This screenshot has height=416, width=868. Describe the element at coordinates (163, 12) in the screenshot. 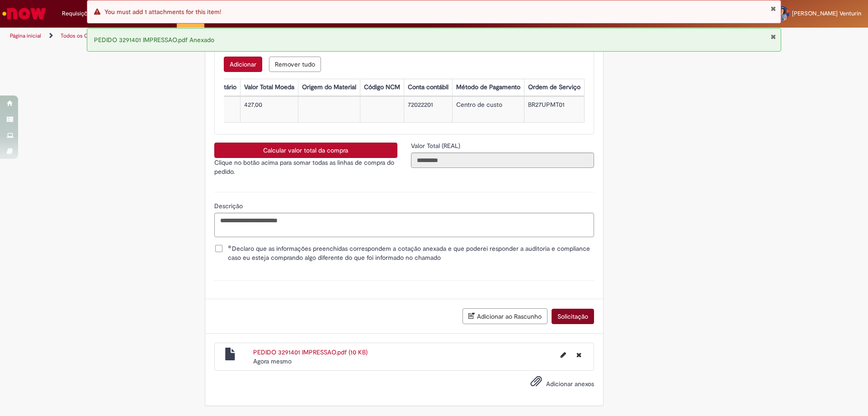

I see `span: You must add 1 attachments for this item!` at that location.